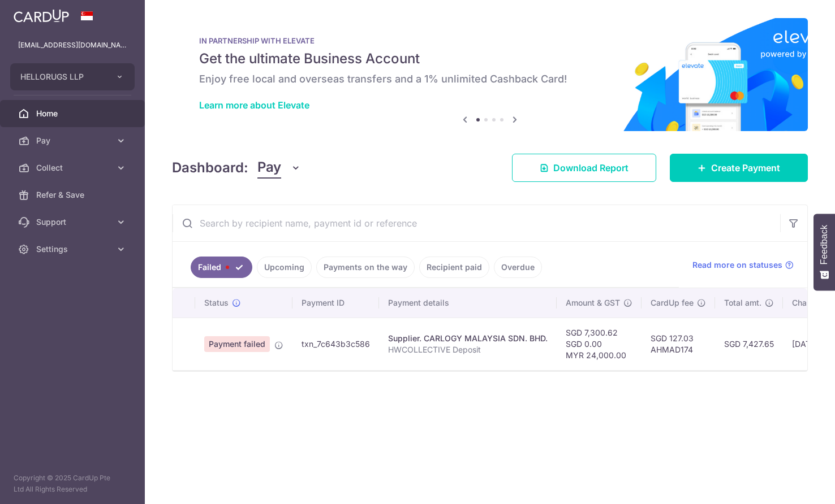 Image resolution: width=835 pixels, height=504 pixels. I want to click on a: Learn more about Elevate, so click(254, 105).